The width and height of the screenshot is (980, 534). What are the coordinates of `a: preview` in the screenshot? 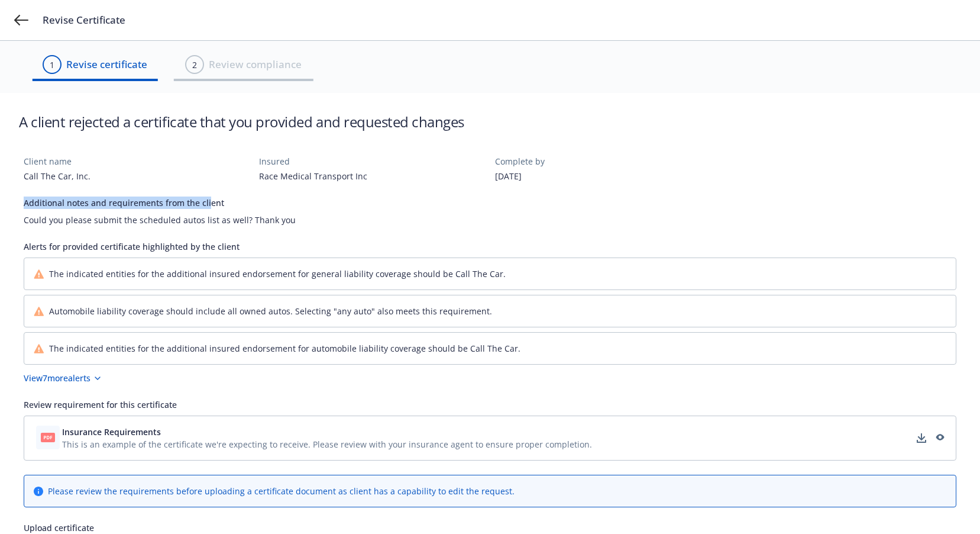 It's located at (939, 437).